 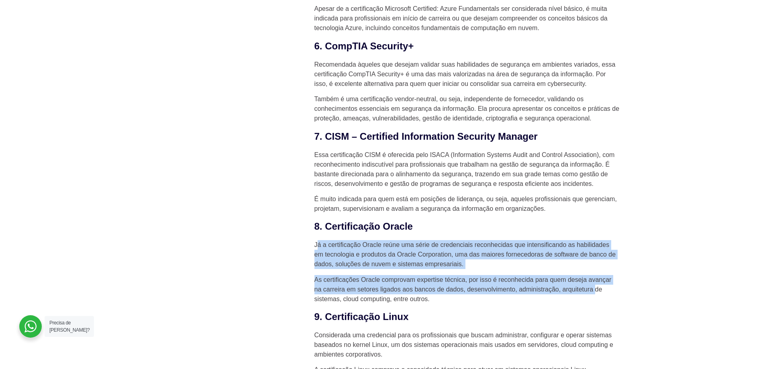 What do you see at coordinates (467, 109) in the screenshot?
I see `p: Também é uma certificação vendor-neutral, ou seja, independente de fornecedor, validando os conhe...` at bounding box center [467, 109].